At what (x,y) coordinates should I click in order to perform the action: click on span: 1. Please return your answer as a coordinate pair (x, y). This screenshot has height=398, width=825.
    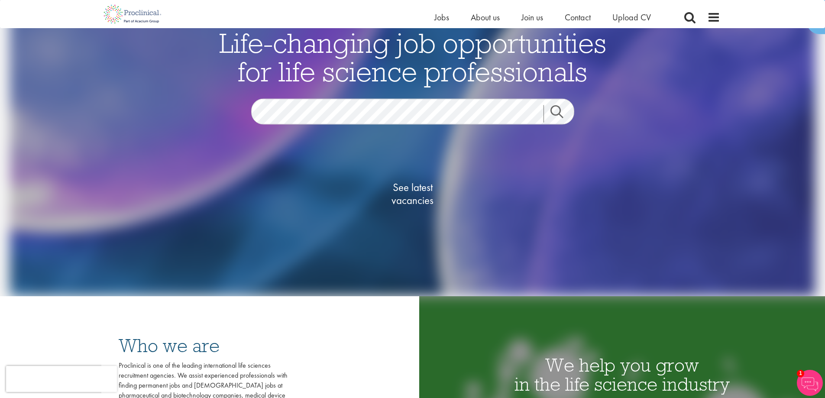
    Looking at the image, I should click on (800, 373).